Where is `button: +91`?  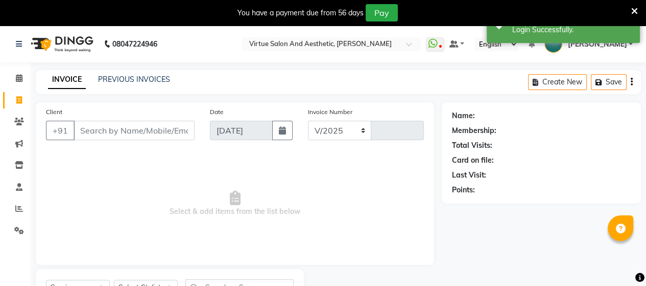
button: +91 is located at coordinates (60, 130).